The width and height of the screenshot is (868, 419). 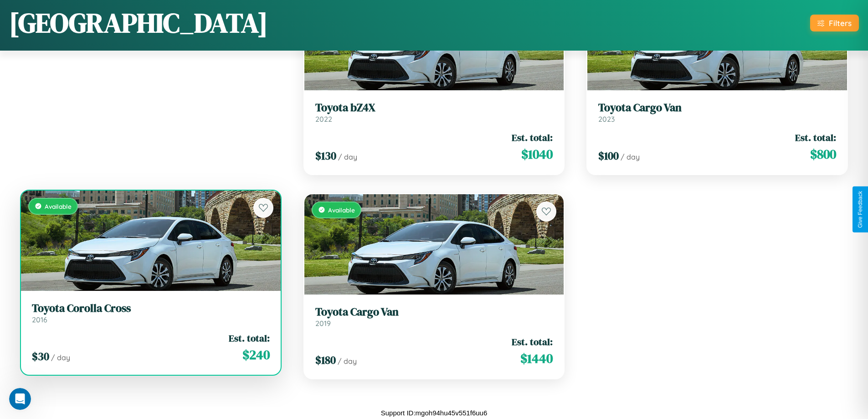 What do you see at coordinates (606, 119) in the screenshot?
I see `span: 2023` at bounding box center [606, 119].